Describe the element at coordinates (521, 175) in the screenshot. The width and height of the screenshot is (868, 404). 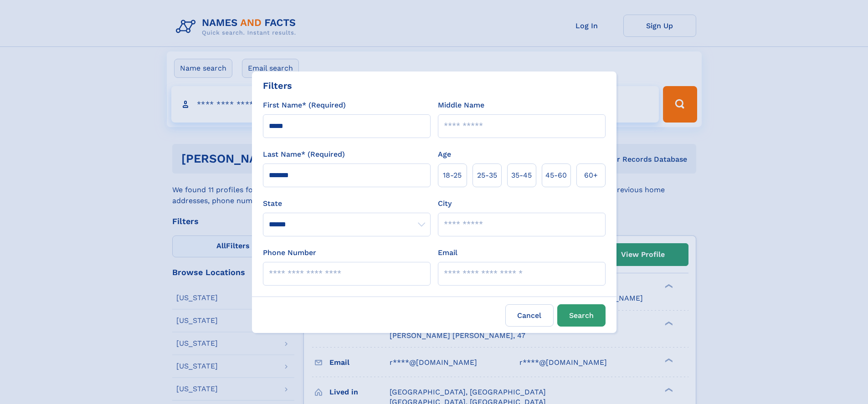
I see `span: 35‑45` at that location.